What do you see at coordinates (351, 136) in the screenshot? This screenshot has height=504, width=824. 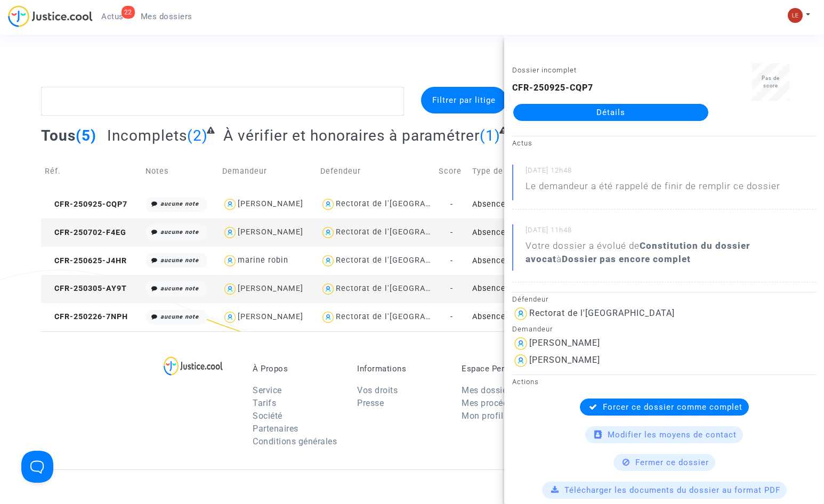 I see `span: À vérifier et honoraires à paramétrer` at bounding box center [351, 136].